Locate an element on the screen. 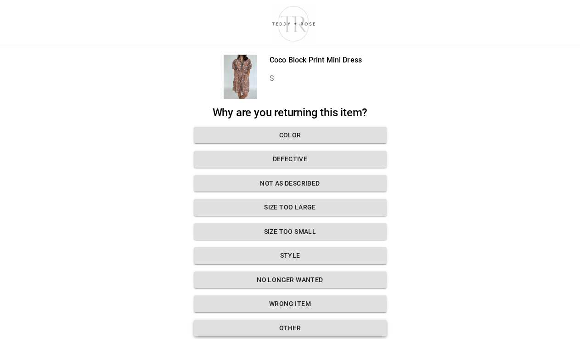 This screenshot has height=339, width=580. button: Defective is located at coordinates (290, 159).